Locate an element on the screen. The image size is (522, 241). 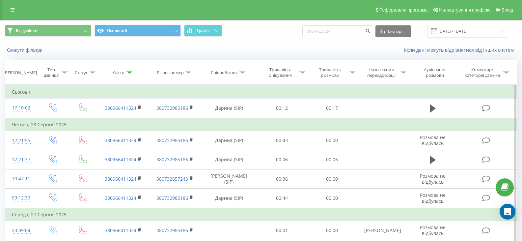
div: Коментар/категорія дзвінка is located at coordinates (482, 72).